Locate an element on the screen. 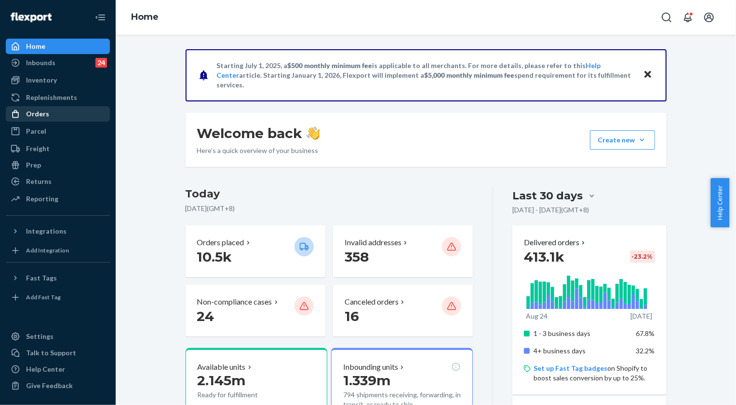  img: Flexport logo is located at coordinates (31, 17).